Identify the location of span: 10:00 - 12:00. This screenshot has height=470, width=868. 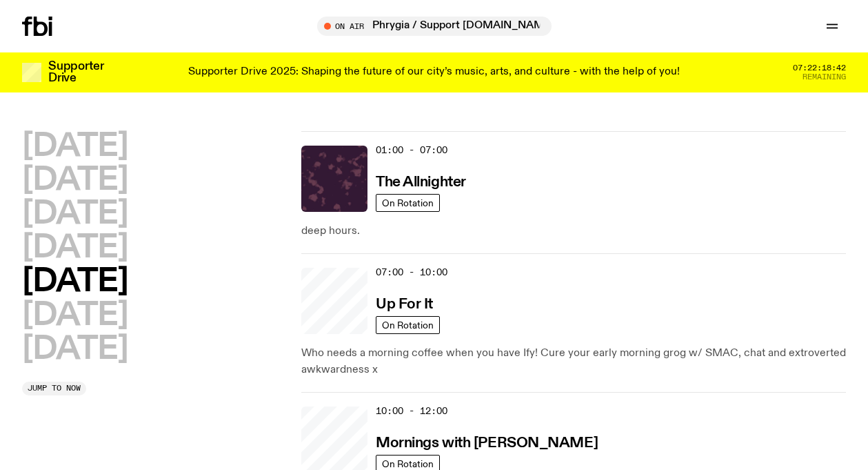
(411, 411).